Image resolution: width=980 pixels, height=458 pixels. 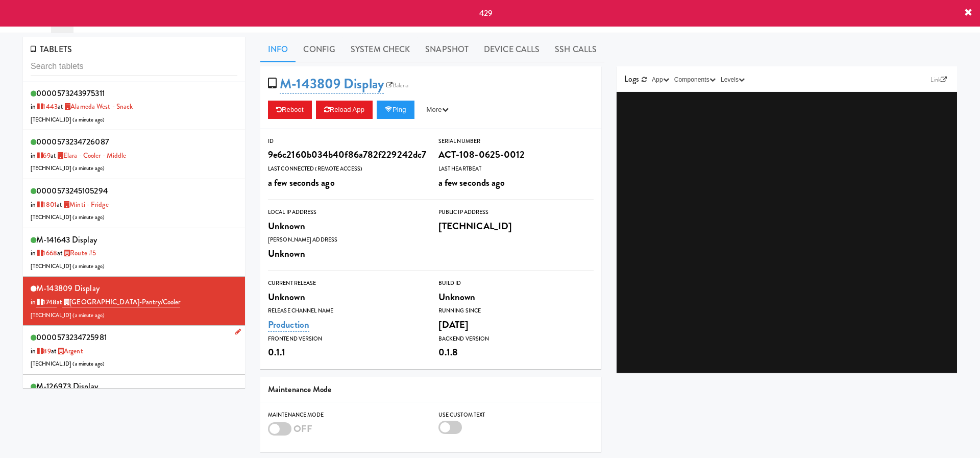 What do you see at coordinates (516, 352) in the screenshot?
I see `div: 0.1.8` at bounding box center [516, 352].